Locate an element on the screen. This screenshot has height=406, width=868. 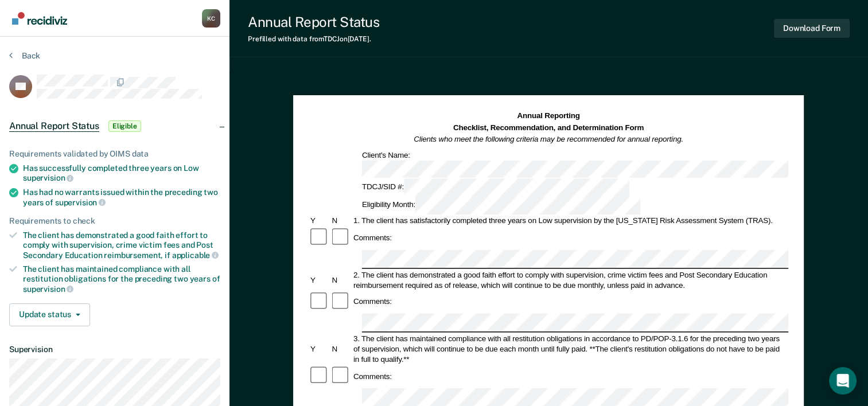
div: K C is located at coordinates (211, 18).